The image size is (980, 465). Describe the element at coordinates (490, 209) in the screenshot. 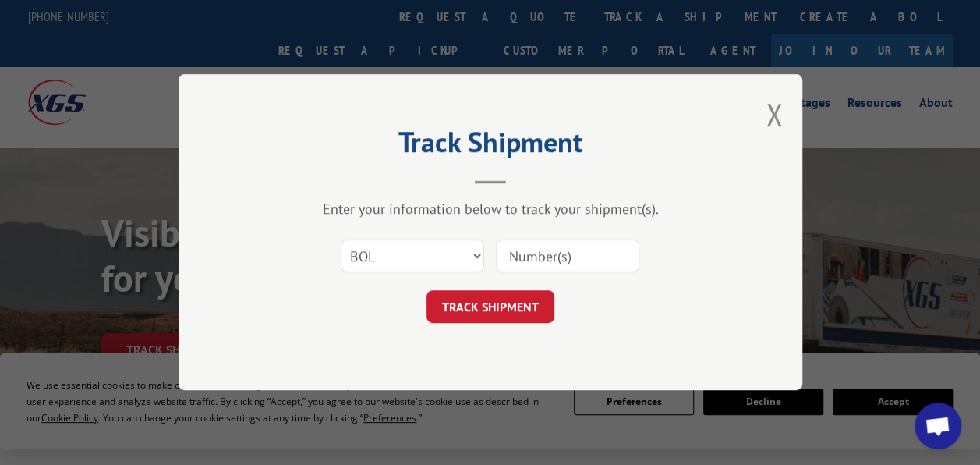

I see `div: Enter your information below to track your shipment(s).` at that location.